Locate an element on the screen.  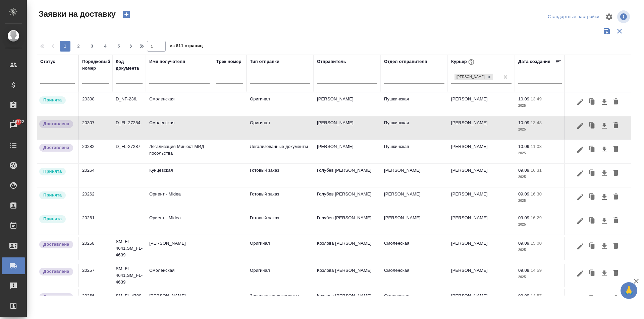
div: Имя получателя is located at coordinates (167, 62).